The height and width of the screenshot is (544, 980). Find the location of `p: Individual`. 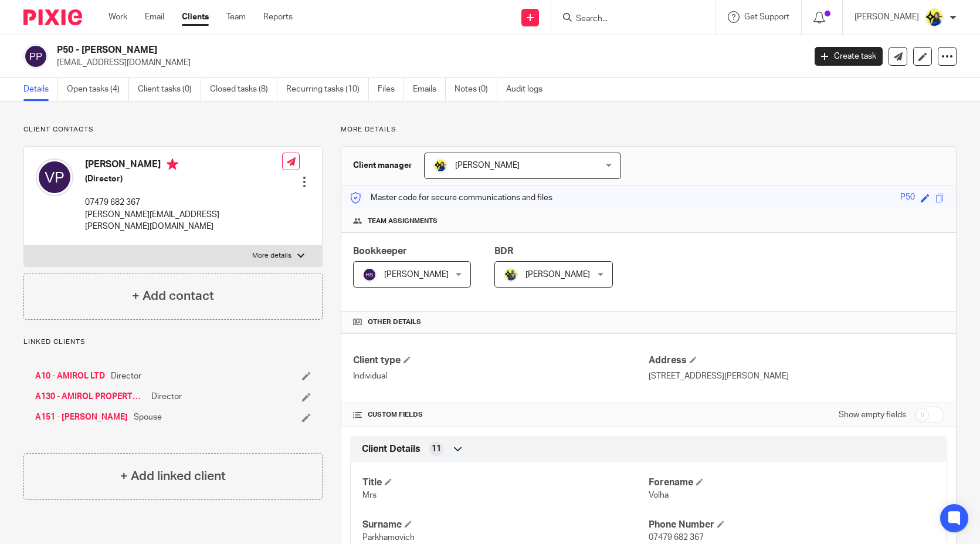

p: Individual is located at coordinates (501, 376).